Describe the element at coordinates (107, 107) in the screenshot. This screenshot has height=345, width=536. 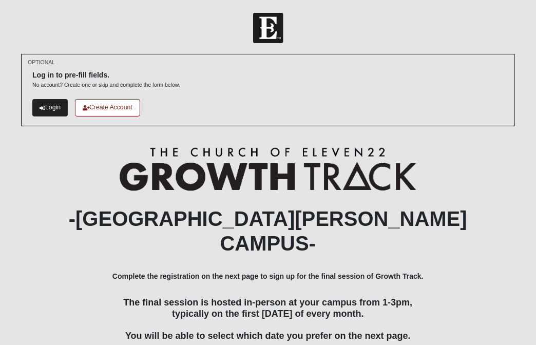
I see `a: Create Account` at that location.